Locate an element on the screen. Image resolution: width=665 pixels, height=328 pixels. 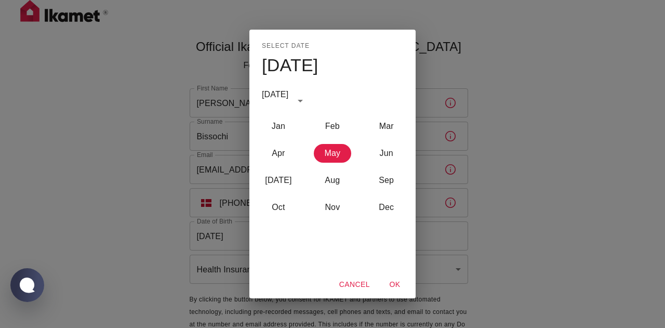
button: January is located at coordinates (278, 126).